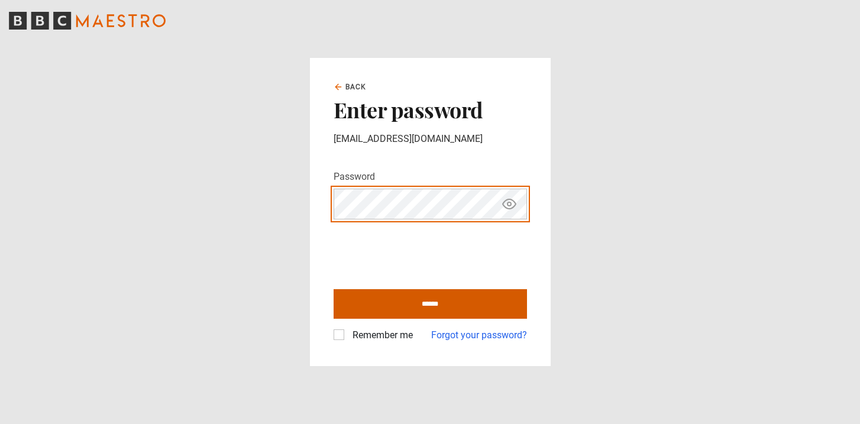 Image resolution: width=860 pixels, height=424 pixels. I want to click on label: Password, so click(354, 177).